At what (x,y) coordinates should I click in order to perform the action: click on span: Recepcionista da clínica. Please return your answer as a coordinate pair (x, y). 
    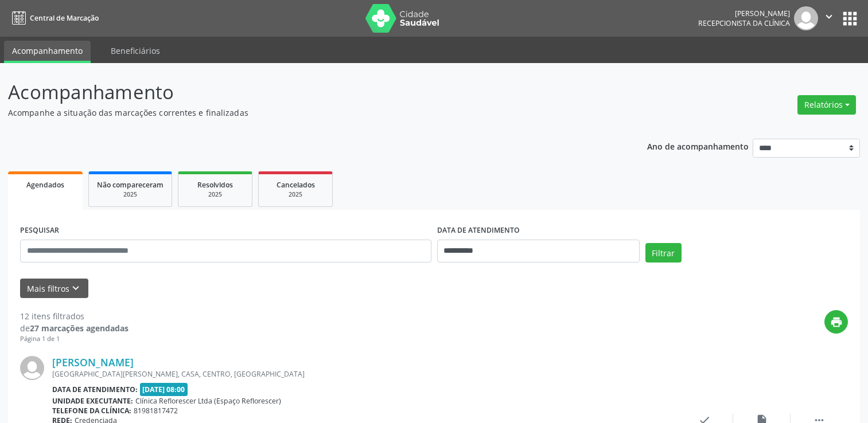
    Looking at the image, I should click on (744, 23).